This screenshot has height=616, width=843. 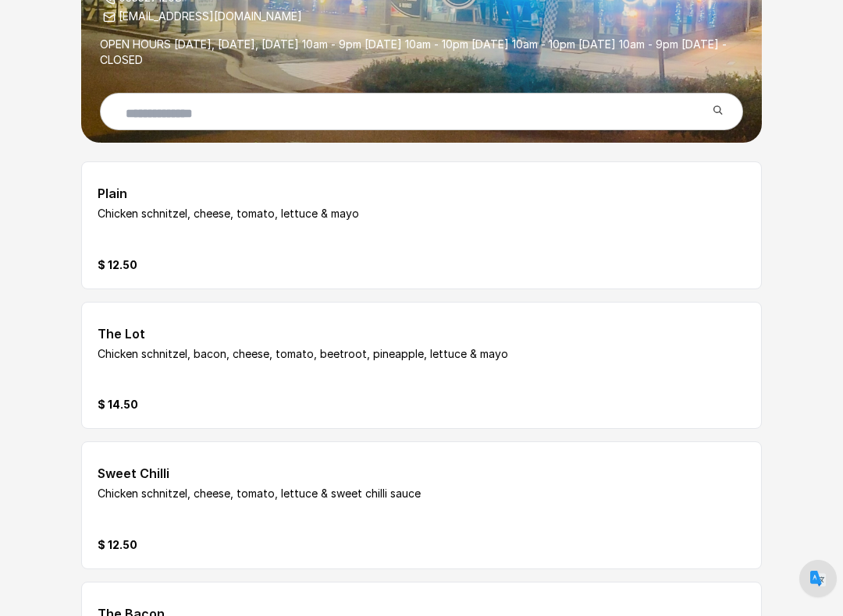 I want to click on img: default.png, so click(x=818, y=579).